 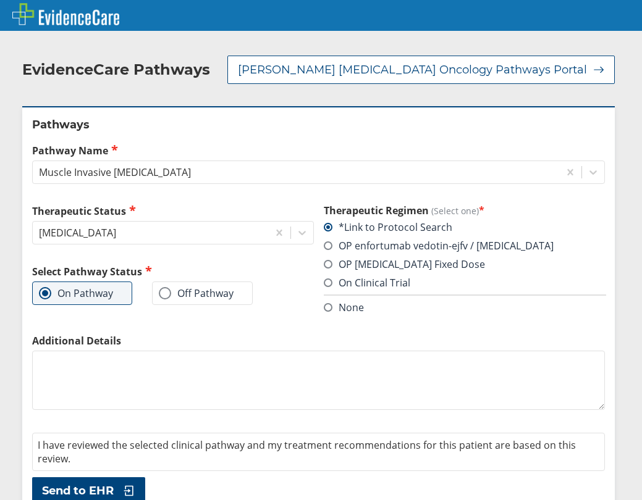 What do you see at coordinates (65, 14) in the screenshot?
I see `img: EvidenceCare` at bounding box center [65, 14].